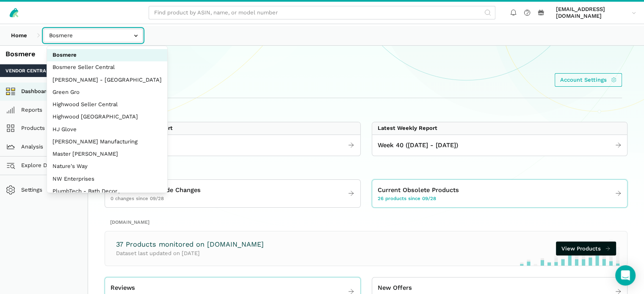 This screenshot has height=294, width=644. I want to click on span: Explore Data, so click(32, 165).